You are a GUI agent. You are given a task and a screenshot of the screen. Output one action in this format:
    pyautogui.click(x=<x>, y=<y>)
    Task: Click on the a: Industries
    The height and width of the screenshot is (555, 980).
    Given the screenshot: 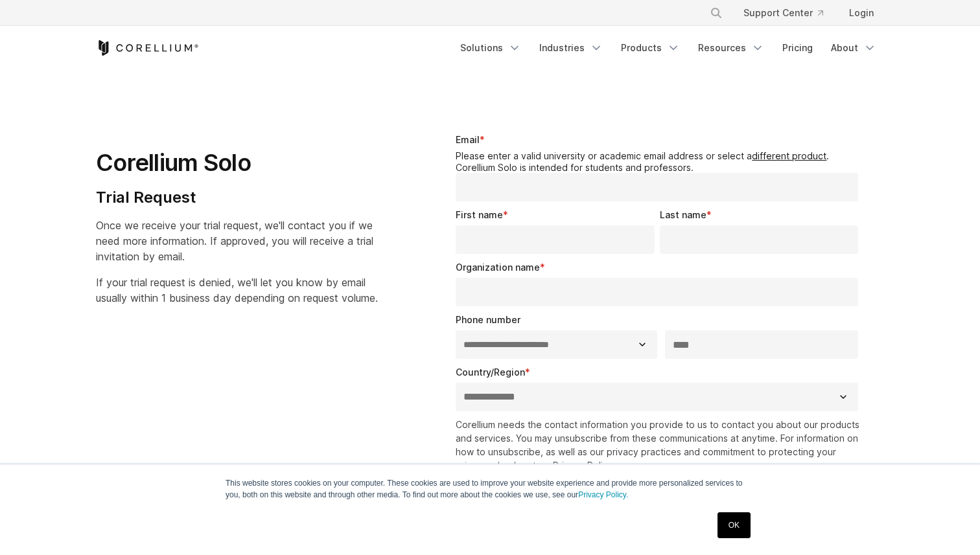 What is the action you would take?
    pyautogui.click(x=570, y=48)
    